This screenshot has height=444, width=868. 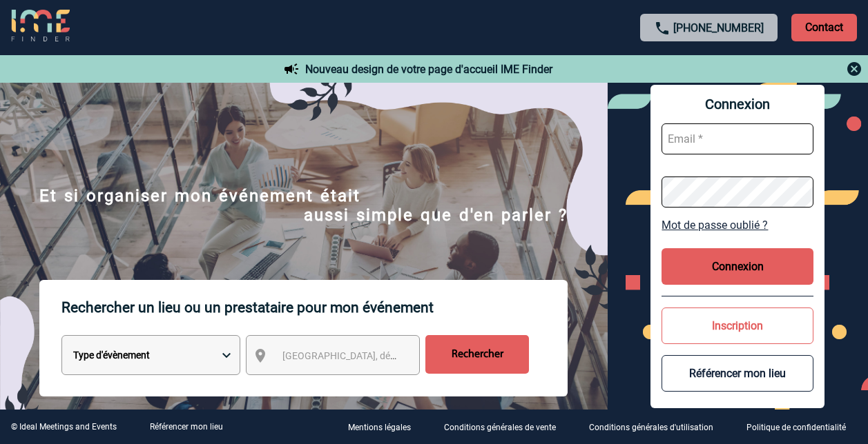 What do you see at coordinates (738, 266) in the screenshot?
I see `button: Connexion` at bounding box center [738, 266].